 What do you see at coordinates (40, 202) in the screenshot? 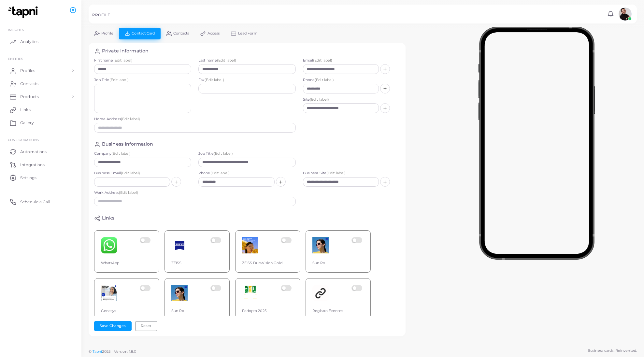
I see `a: Schedule a Call` at bounding box center [40, 202].